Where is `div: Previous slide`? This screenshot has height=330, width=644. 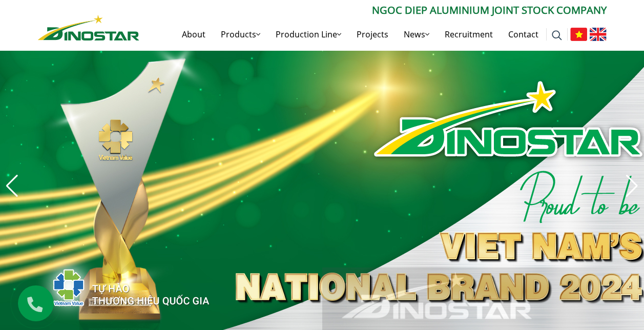 div: Previous slide is located at coordinates (12, 186).